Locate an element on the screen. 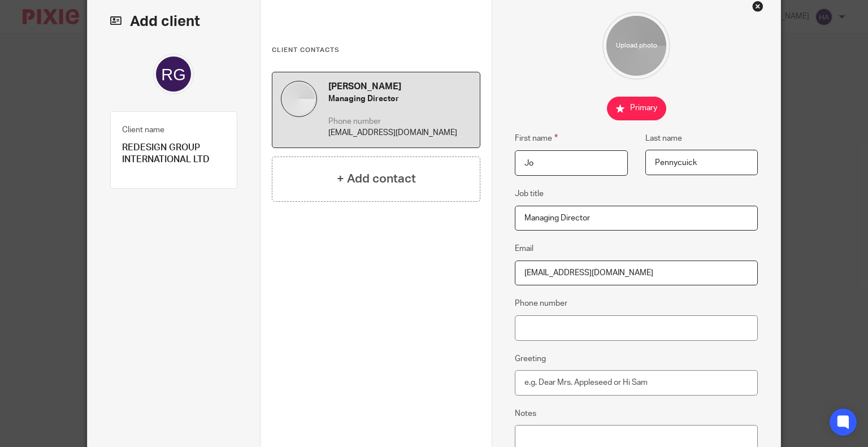  label: Job title is located at coordinates (529, 194).